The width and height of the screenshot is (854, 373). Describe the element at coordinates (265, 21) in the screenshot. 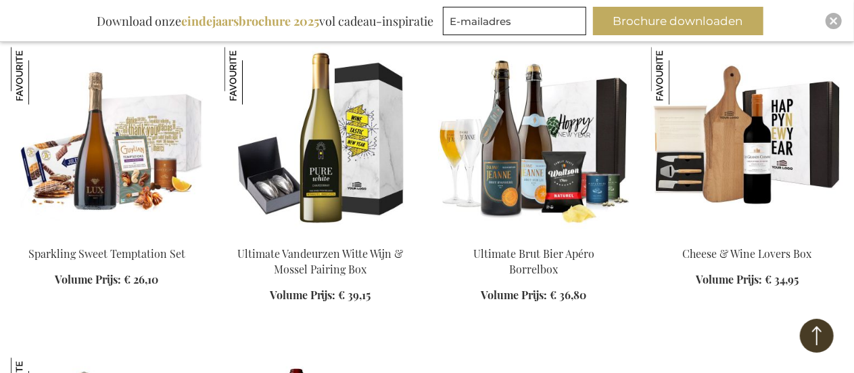

I see `div: Download onze vol cadeau-inspiratie` at that location.